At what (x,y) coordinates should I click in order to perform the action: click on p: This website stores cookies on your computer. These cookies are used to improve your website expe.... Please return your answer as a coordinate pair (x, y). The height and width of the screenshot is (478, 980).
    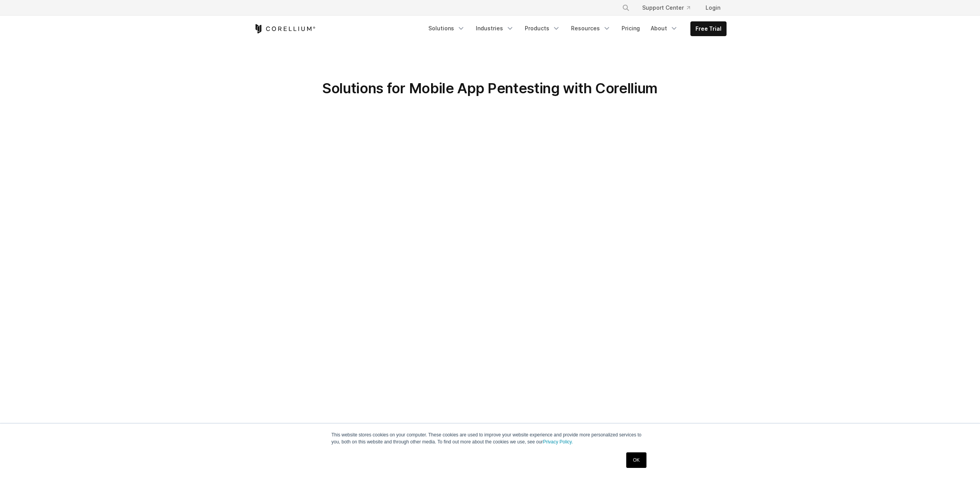
    Looking at the image, I should click on (490, 439).